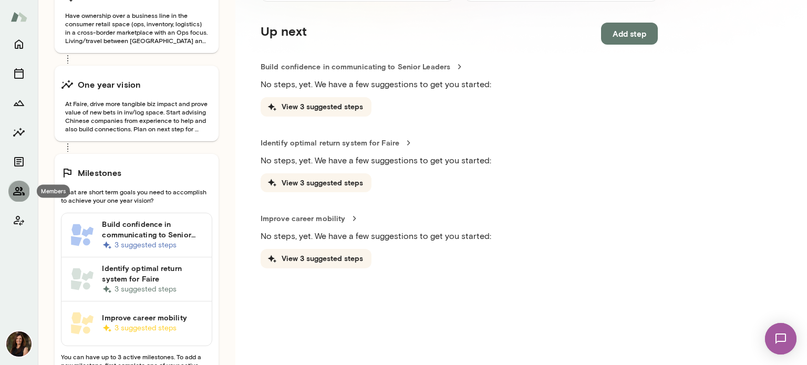 Image resolution: width=807 pixels, height=365 pixels. Describe the element at coordinates (19, 132) in the screenshot. I see `button: Insights` at that location.